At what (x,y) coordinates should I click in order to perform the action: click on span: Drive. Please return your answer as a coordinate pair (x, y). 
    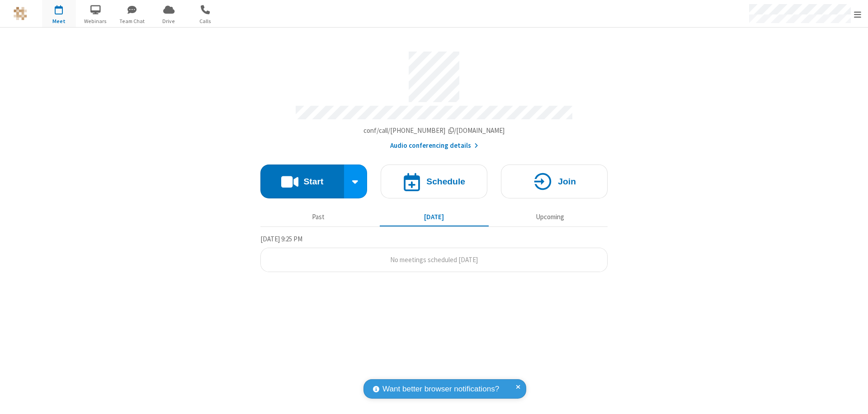
    Looking at the image, I should click on (169, 21).